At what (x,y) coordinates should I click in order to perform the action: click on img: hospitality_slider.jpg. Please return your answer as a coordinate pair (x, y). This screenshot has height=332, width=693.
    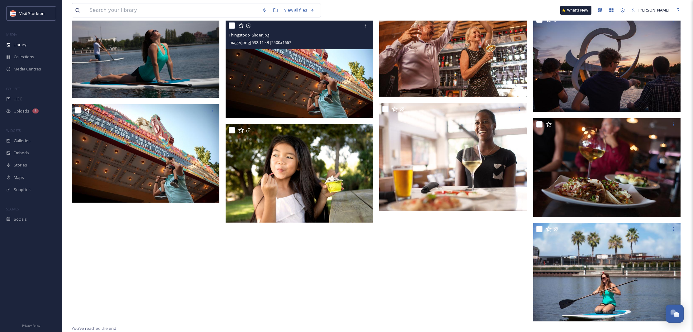
    Looking at the image, I should click on (453, 157).